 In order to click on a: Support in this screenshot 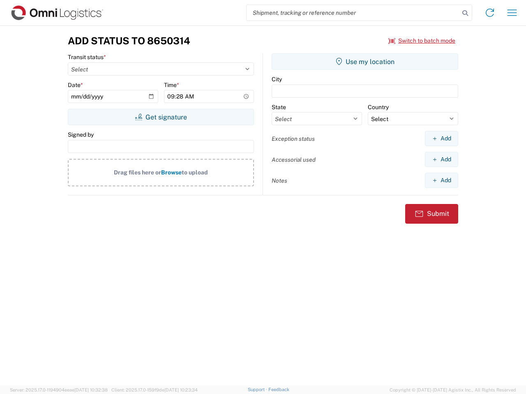, I will do `click(258, 390)`.